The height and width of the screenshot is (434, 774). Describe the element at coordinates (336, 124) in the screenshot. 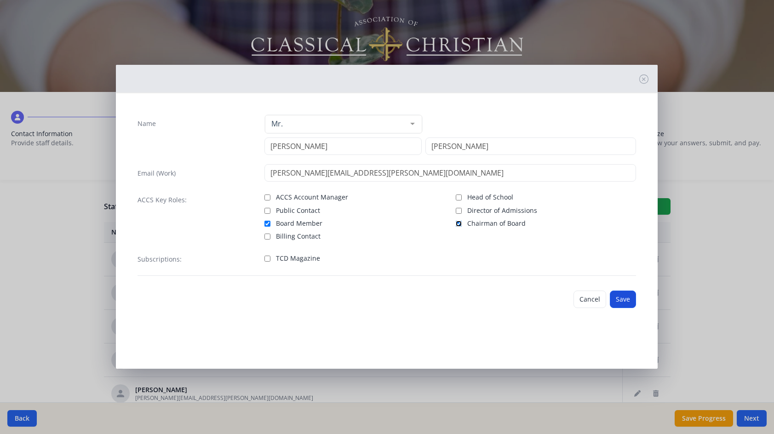

I see `span: Mr.` at that location.